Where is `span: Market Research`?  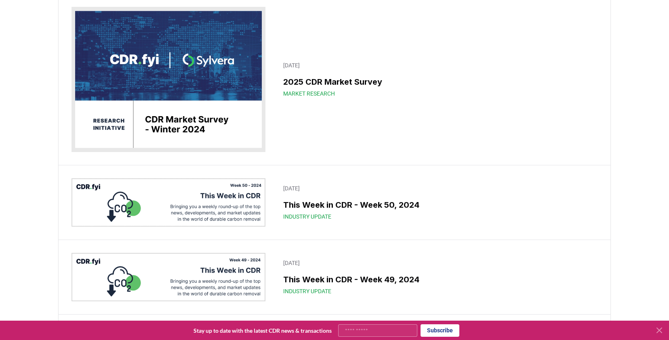 span: Market Research is located at coordinates (309, 94).